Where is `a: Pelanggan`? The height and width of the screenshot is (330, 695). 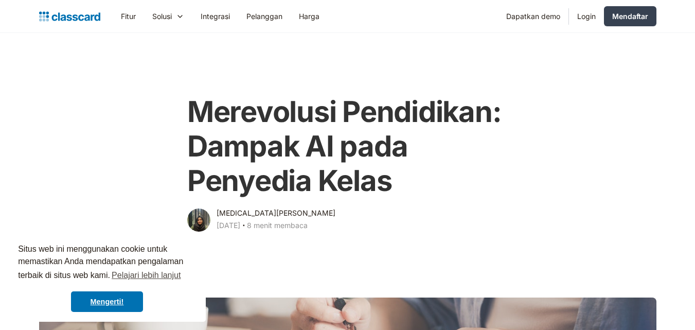 a: Pelanggan is located at coordinates (264, 16).